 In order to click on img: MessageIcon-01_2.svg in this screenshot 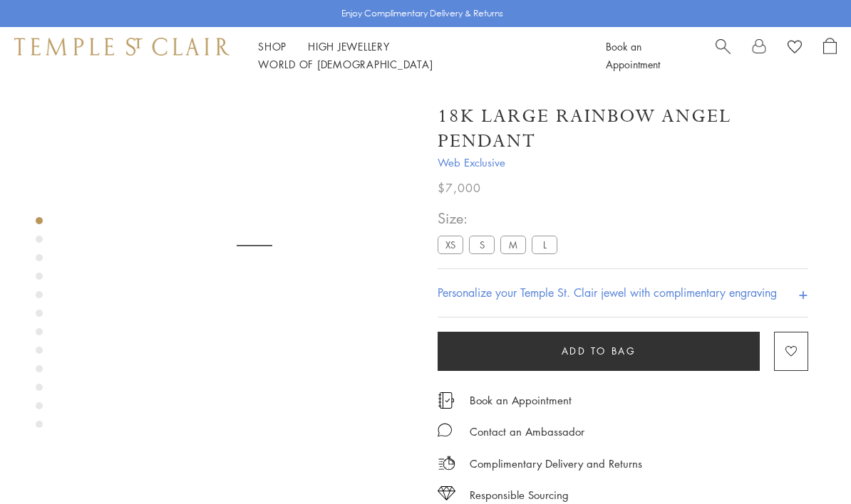, I will do `click(444, 430)`.